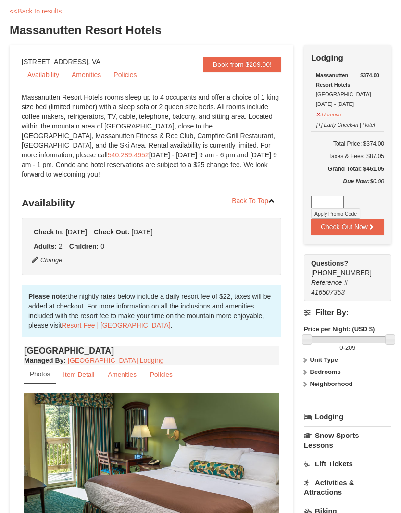  I want to click on a: Snow Sports Lessons, so click(348, 440).